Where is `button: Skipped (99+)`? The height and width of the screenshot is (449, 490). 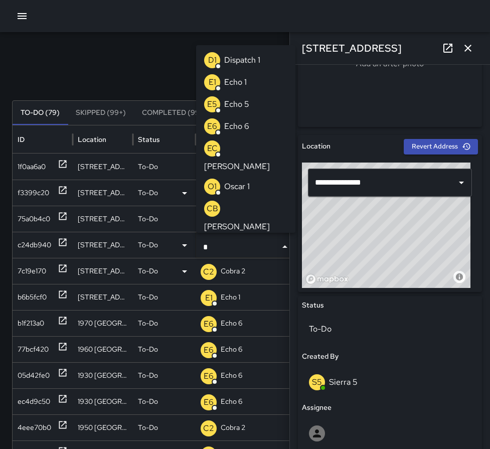 button: Skipped (99+) is located at coordinates (101, 113).